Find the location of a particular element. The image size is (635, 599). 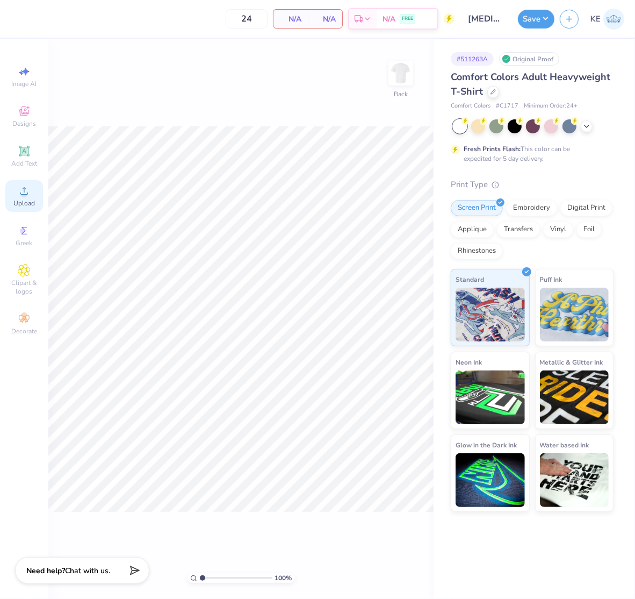

span: Comfort Colors Adult Heavyweight T-Shirt is located at coordinates (530, 84).